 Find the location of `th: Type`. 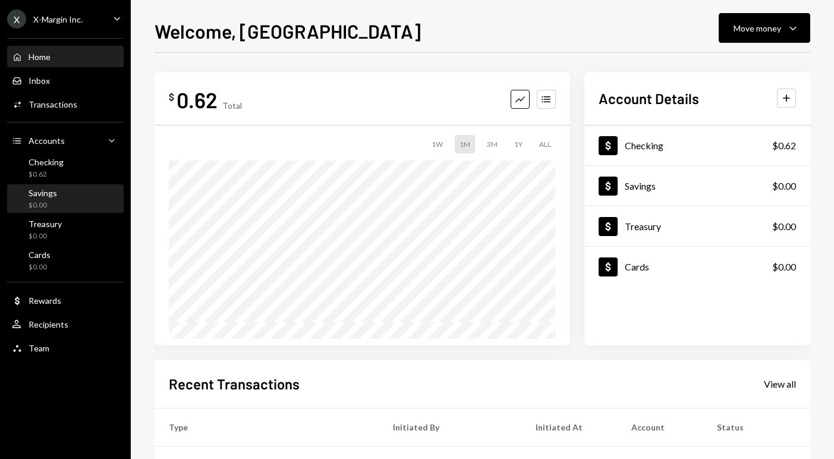

th: Type is located at coordinates (266, 427).